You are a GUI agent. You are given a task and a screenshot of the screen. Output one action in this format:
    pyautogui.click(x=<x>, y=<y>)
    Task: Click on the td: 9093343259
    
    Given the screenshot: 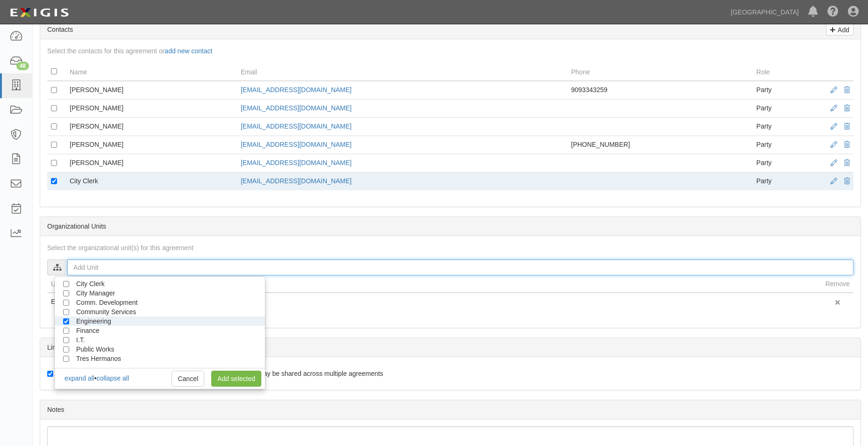 What is the action you would take?
    pyautogui.click(x=660, y=91)
    